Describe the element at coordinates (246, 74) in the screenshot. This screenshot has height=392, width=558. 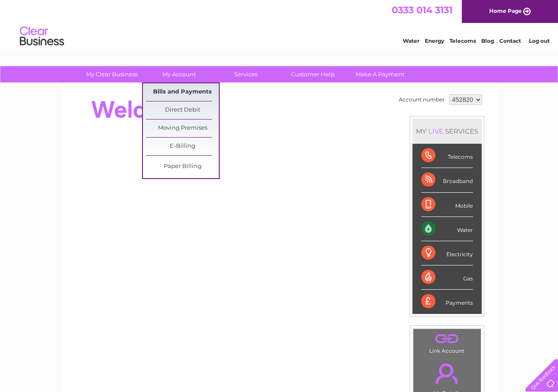
I see `a: Services` at that location.